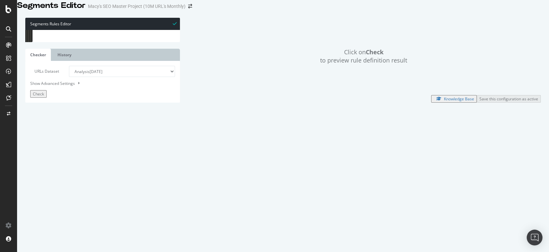  What do you see at coordinates (175, 23) in the screenshot?
I see `span: Syntax is valid` at bounding box center [175, 23].